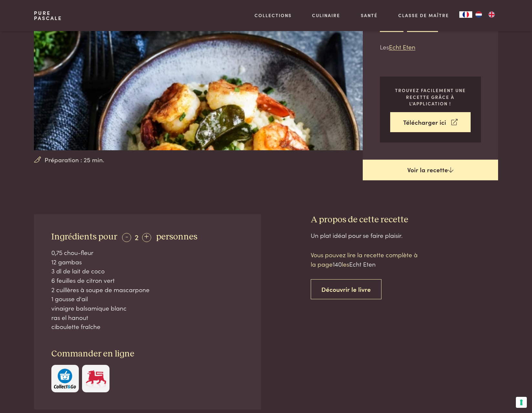 The width and height of the screenshot is (532, 413). What do you see at coordinates (402, 47) in the screenshot?
I see `a: Echt Eten` at bounding box center [402, 47].